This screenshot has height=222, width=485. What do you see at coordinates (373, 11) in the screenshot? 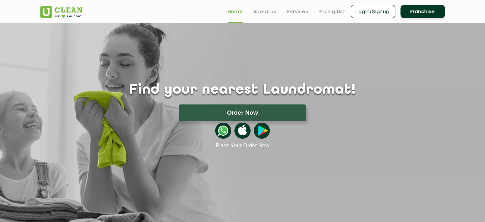
I see `a: Login/Signup` at bounding box center [373, 11].